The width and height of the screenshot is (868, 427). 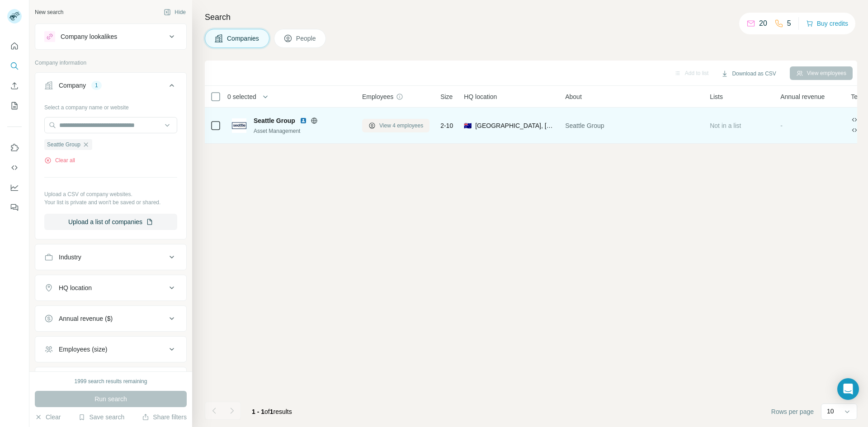 I want to click on button: Use Surfe on LinkedIn, so click(x=14, y=147).